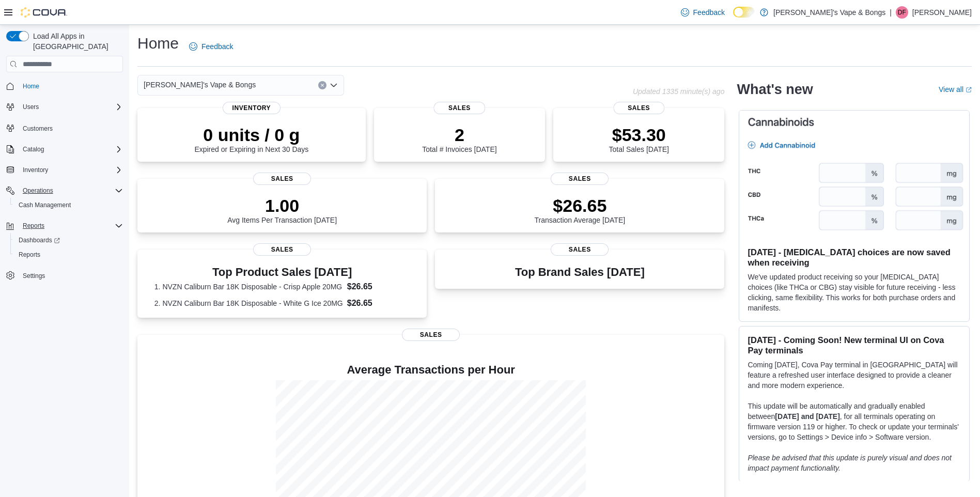  What do you see at coordinates (249, 287) in the screenshot?
I see `dt: 1. NVZN Caliburn Bar 18K Disposable - Crisp Apple 20MG` at bounding box center [249, 287].